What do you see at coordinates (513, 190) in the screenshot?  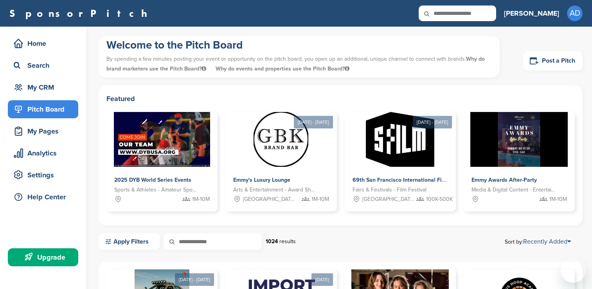 I see `span: Media & Digital Content - Entertainment` at bounding box center [513, 190].